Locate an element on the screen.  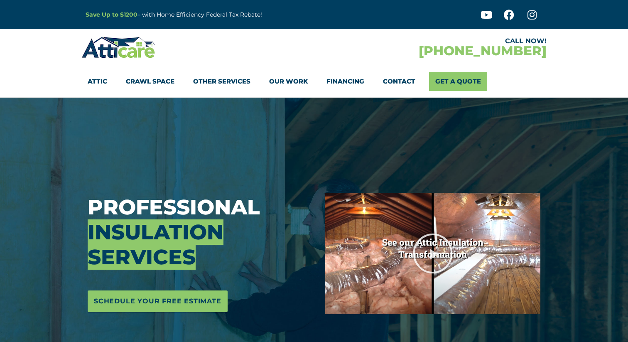
span: Schedule Your Free Estimate is located at coordinates (157, 301).